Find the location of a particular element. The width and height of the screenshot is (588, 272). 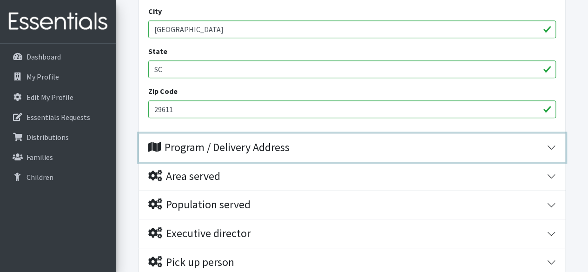

p: My Profile is located at coordinates (43, 77).